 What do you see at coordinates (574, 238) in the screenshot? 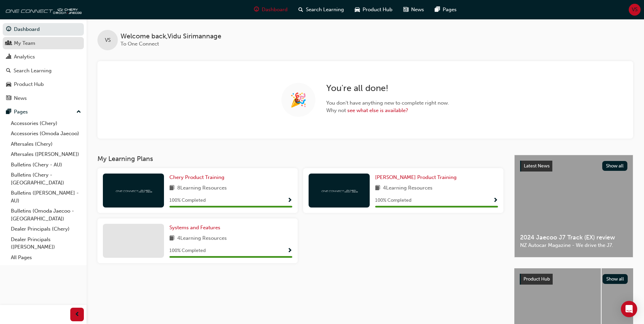
I see `span: 2024 Jaecoo J7 Track (EX) review` at bounding box center [574, 238].